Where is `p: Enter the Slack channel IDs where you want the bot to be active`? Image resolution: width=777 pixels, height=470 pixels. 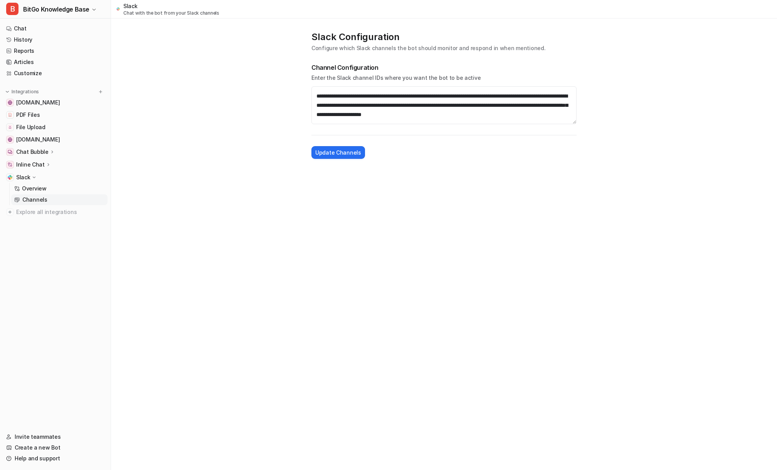
p: Enter the Slack channel IDs where you want the bot to be active is located at coordinates (444, 77).